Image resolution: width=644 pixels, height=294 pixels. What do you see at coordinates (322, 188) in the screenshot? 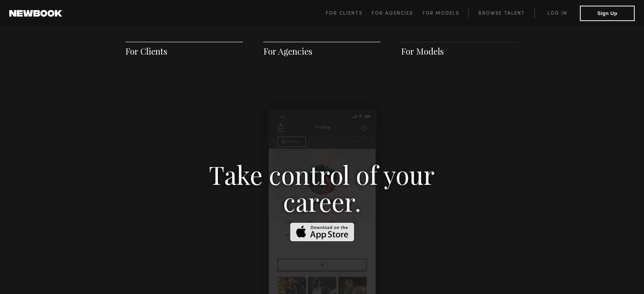
I see `h3: Take control of your career.` at bounding box center [322, 188].